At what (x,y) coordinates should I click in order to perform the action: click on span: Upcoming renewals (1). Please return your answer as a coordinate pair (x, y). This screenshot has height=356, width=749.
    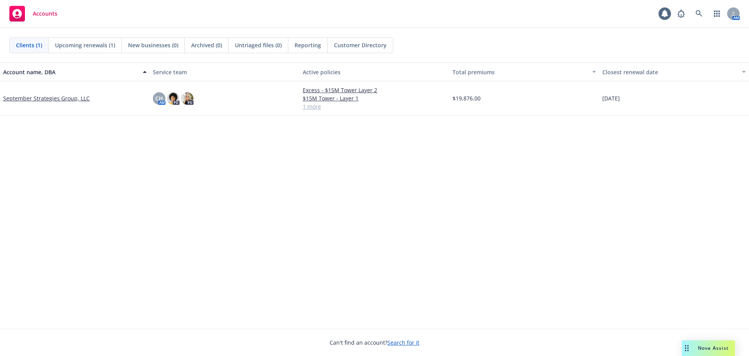
    Looking at the image, I should click on (85, 45).